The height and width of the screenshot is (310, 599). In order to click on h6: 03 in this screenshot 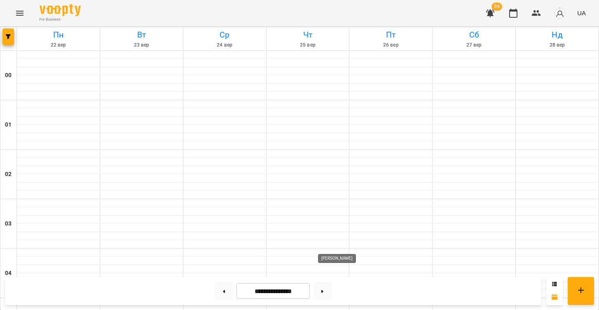, I will do `click(8, 224)`.